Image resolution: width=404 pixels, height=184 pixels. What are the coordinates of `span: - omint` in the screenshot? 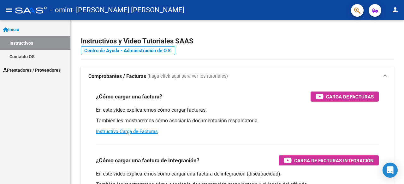 It's located at (61, 10).